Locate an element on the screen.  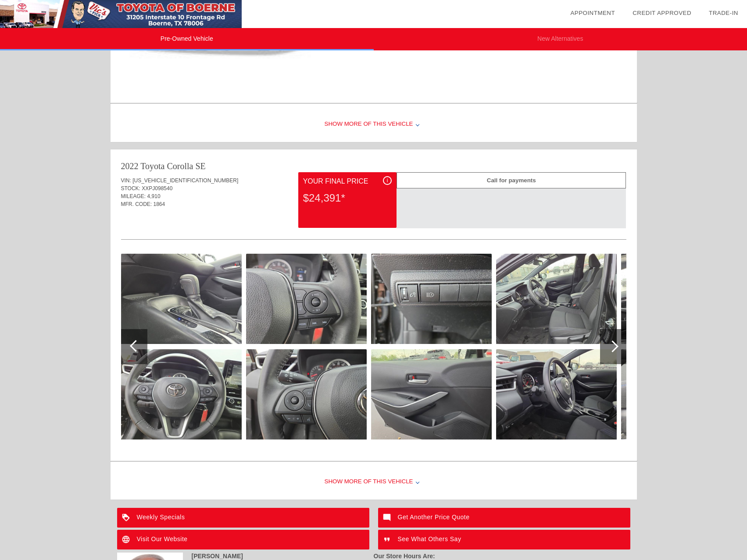
img: 18.jpg is located at coordinates (431, 299).